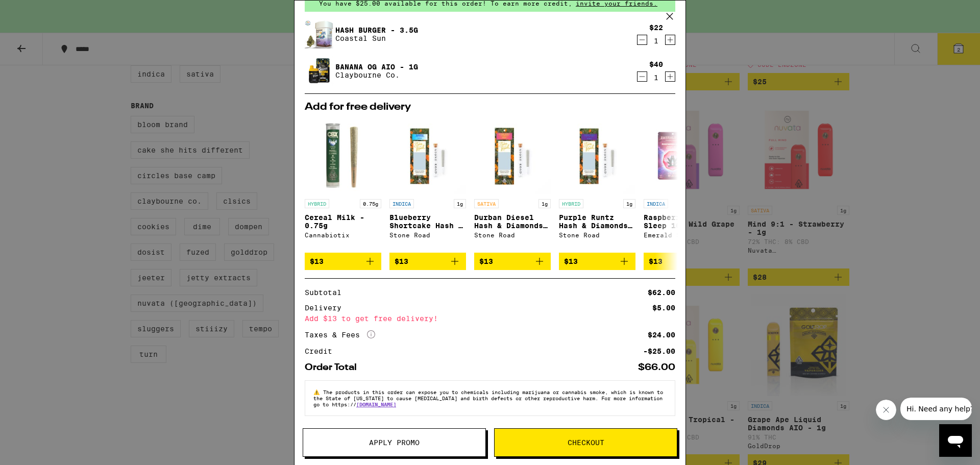 The height and width of the screenshot is (465, 980). I want to click on div: Delivery, so click(326, 308).